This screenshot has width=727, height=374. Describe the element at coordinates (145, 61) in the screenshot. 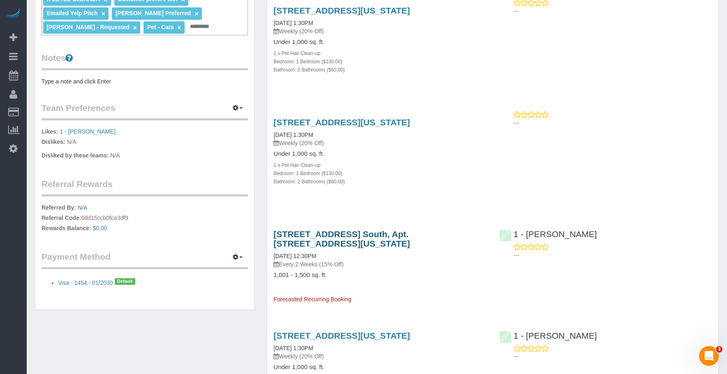

I see `legend: Notes` at that location.